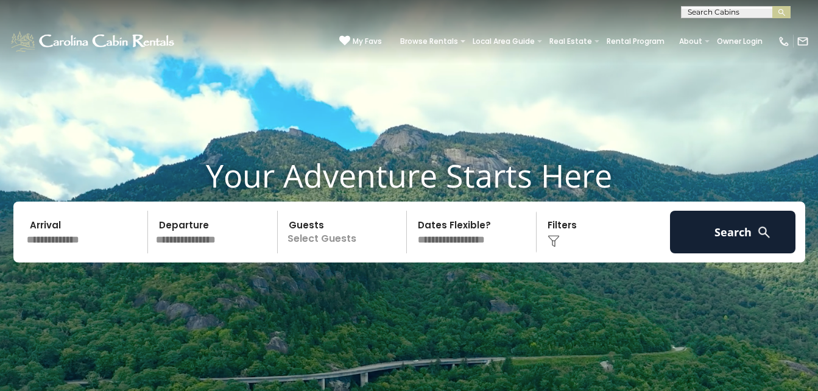 Image resolution: width=818 pixels, height=391 pixels. I want to click on img: phone-regular-white.png, so click(784, 41).